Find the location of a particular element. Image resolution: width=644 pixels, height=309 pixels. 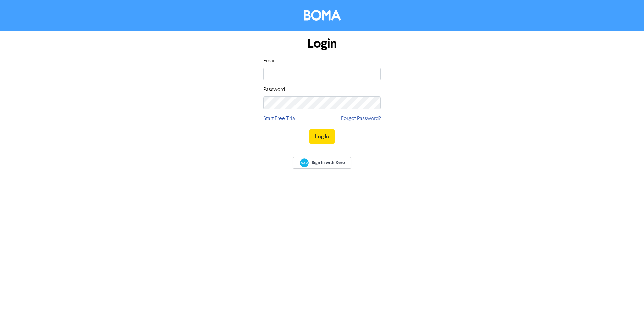

h1: Login is located at coordinates (322, 44).